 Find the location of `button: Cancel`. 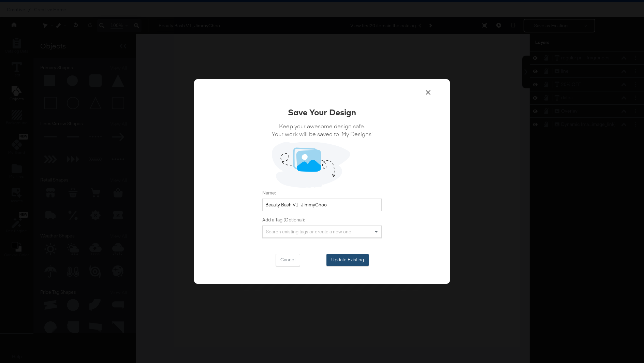

button: Cancel is located at coordinates (288, 260).